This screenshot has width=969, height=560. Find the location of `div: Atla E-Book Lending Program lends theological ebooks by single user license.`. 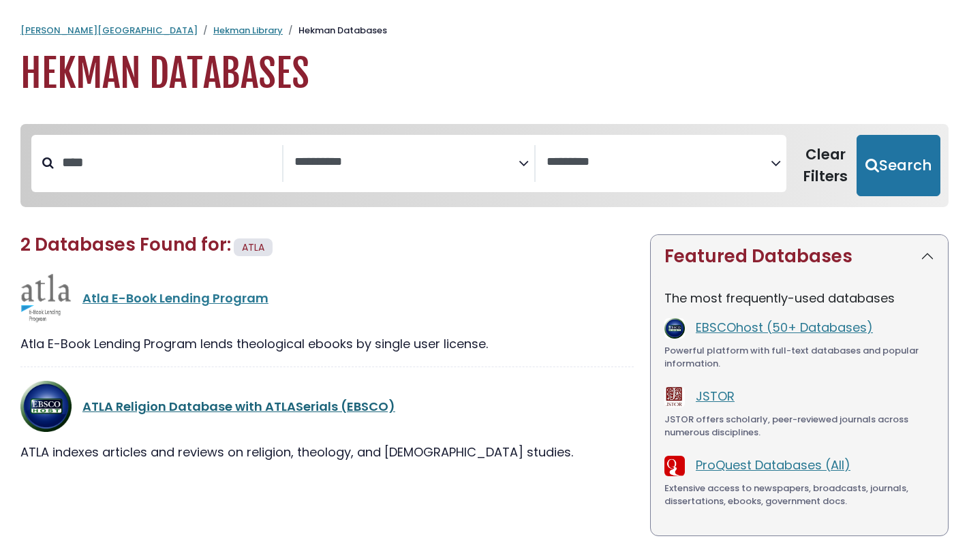

div: Atla E-Book Lending Program lends theological ebooks by single user license. is located at coordinates (327, 343).